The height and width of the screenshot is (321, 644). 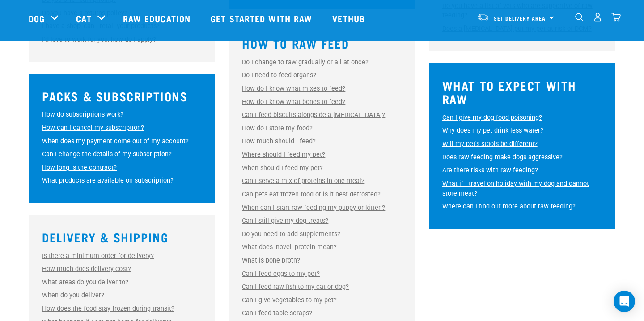 What do you see at coordinates (509, 206) in the screenshot?
I see `a: Where can I find out more about raw feeding?` at bounding box center [509, 206].